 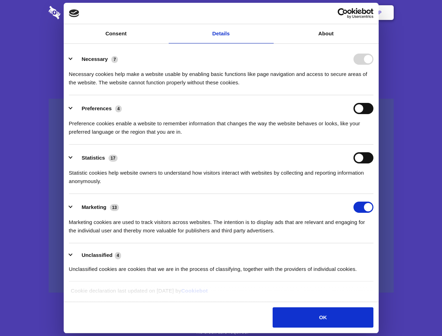 What do you see at coordinates (300, 13) in the screenshot?
I see `a: Contact` at bounding box center [300, 13].